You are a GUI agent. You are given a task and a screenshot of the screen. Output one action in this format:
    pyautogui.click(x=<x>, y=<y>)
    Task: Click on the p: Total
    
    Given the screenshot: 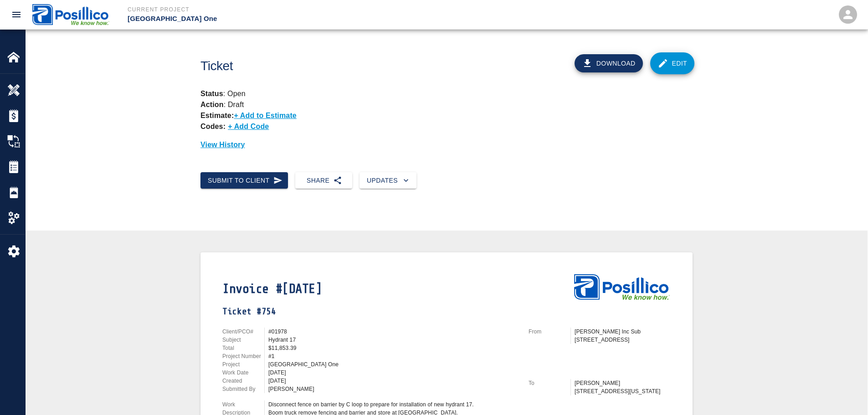 What is the action you would take?
    pyautogui.click(x=243, y=348)
    